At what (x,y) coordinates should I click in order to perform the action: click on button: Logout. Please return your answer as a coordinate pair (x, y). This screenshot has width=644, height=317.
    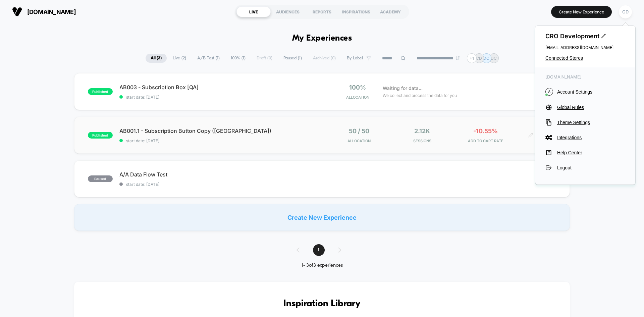
    Looking at the image, I should click on (585, 168).